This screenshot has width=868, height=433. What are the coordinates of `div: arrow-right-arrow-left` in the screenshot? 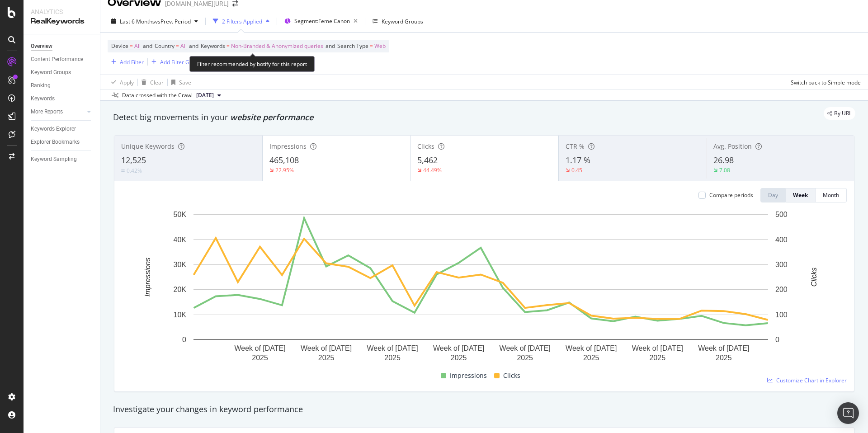 It's located at (235, 4).